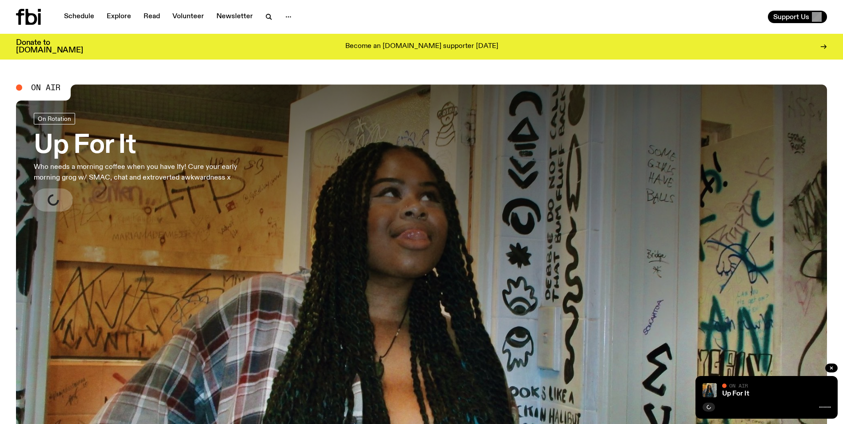 This screenshot has height=424, width=843. Describe the element at coordinates (148, 172) in the screenshot. I see `p: Who needs a morning coffee when you have Ify! Cure your early morning grog w/ SMAC, chat and extr...` at that location.